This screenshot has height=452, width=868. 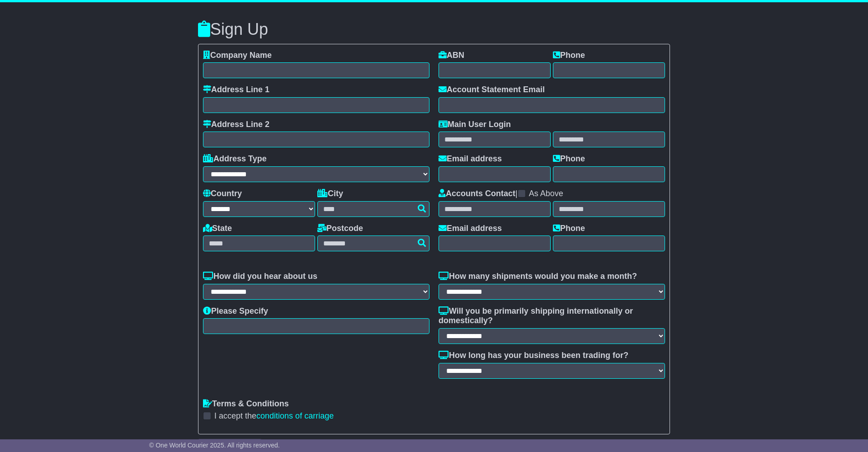 What do you see at coordinates (246, 404) in the screenshot?
I see `label: Terms & Conditions` at bounding box center [246, 404].